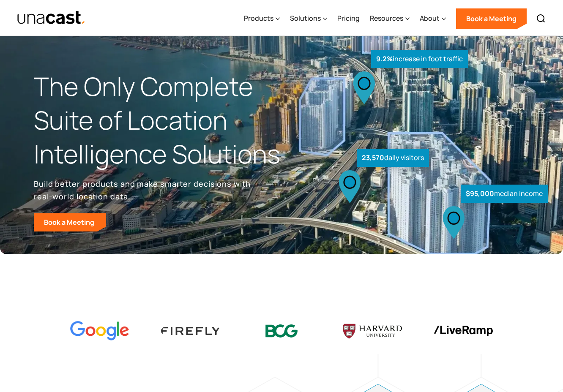  I want to click on p: Build better products and make smarter decisions with real-world location data., so click(144, 190).